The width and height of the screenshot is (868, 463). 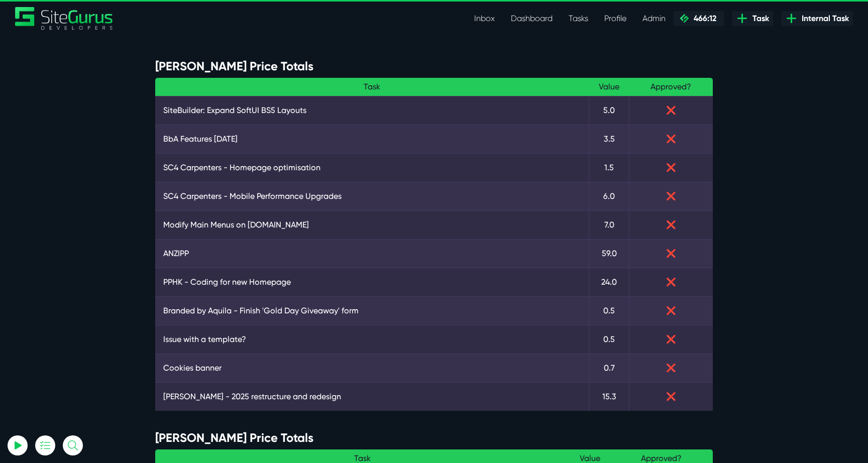 I want to click on a: Issue with a template?, so click(x=371, y=340).